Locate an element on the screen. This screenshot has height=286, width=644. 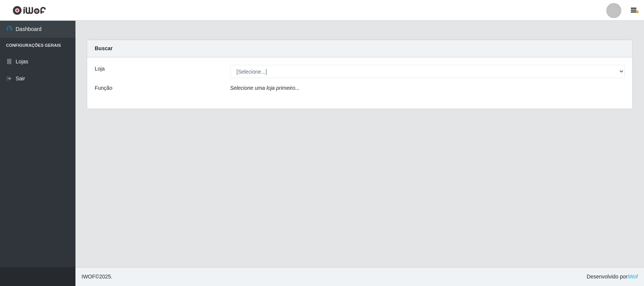
span: IWOF is located at coordinates (89, 277).